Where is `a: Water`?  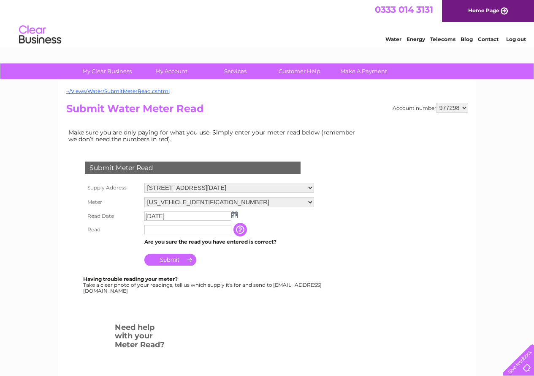
a: Water is located at coordinates (394, 39).